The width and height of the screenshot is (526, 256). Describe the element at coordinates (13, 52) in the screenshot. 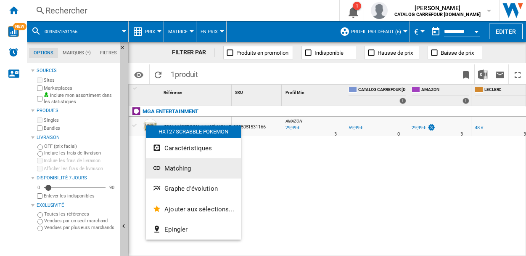

I see `img: alerts-logo.svg` at that location.